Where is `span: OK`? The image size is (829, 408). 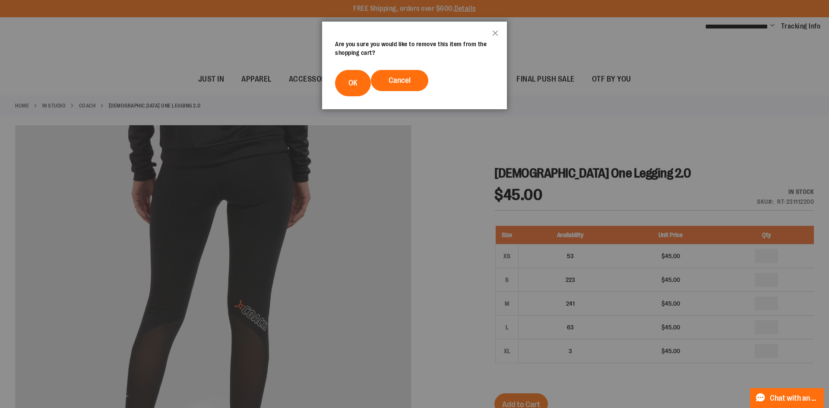
span: OK is located at coordinates (353, 83).